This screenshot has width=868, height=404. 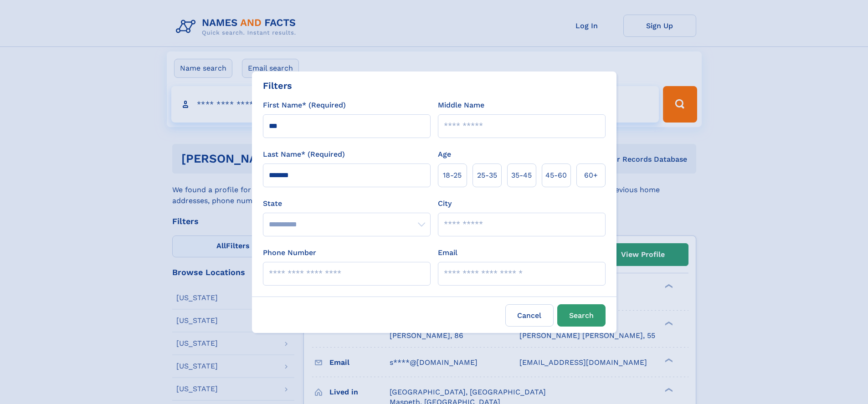 I want to click on span: 25‑35, so click(x=487, y=175).